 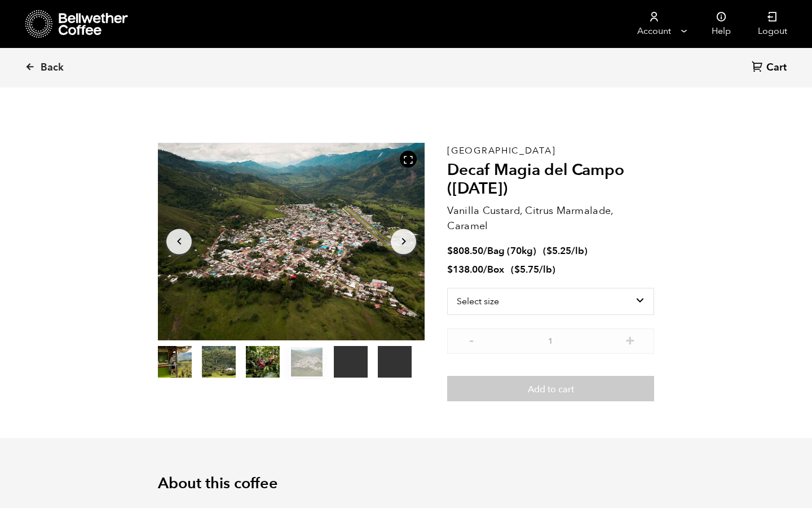 I want to click on a: Cart, so click(x=770, y=68).